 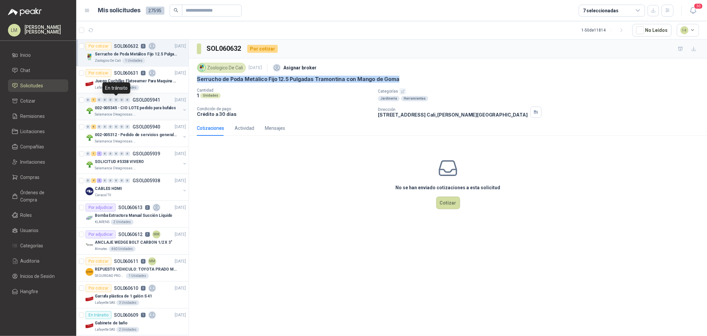 I want to click on p: SOL060611, so click(x=126, y=261).